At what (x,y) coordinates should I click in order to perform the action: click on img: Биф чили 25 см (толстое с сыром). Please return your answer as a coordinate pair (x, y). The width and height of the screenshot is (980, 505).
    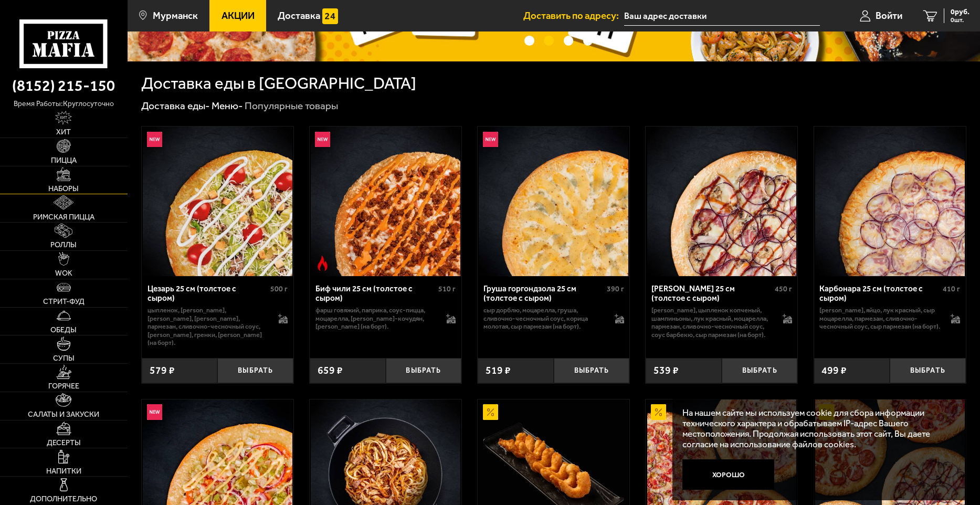
    Looking at the image, I should click on (385, 201).